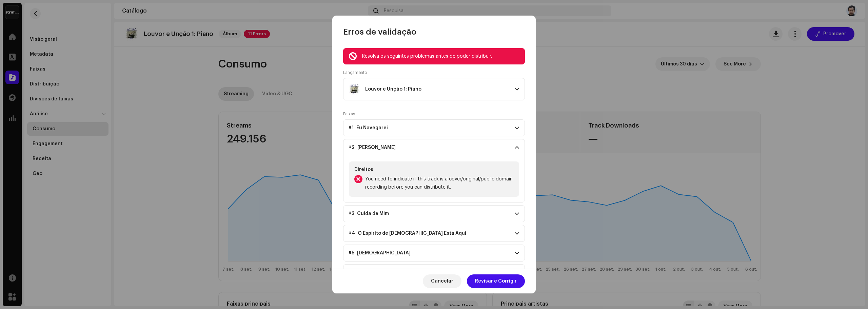 Image resolution: width=868 pixels, height=309 pixels. I want to click on label: Lançamento, so click(355, 73).